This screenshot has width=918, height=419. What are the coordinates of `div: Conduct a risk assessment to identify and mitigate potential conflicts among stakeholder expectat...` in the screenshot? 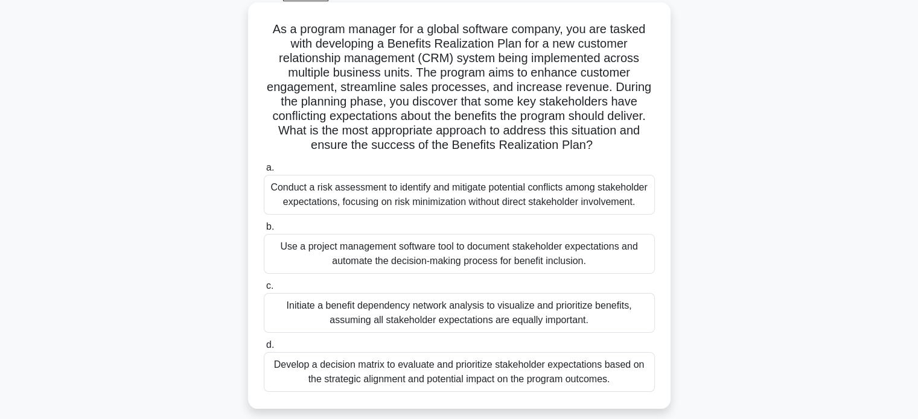 It's located at (459, 195).